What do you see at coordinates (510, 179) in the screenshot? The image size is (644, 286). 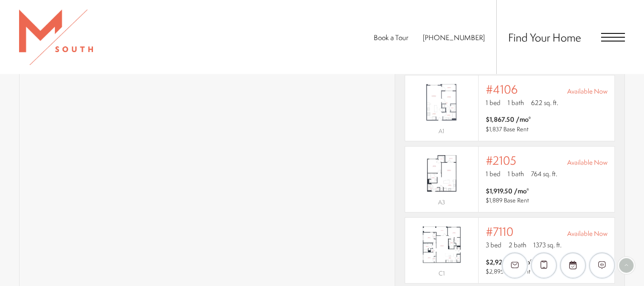 I see `a: View #2105` at bounding box center [510, 179].